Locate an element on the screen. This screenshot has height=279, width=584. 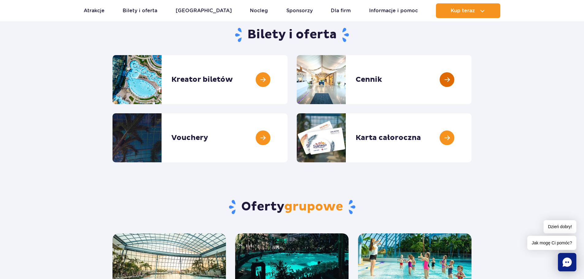
span: grupowe is located at coordinates (314, 207).